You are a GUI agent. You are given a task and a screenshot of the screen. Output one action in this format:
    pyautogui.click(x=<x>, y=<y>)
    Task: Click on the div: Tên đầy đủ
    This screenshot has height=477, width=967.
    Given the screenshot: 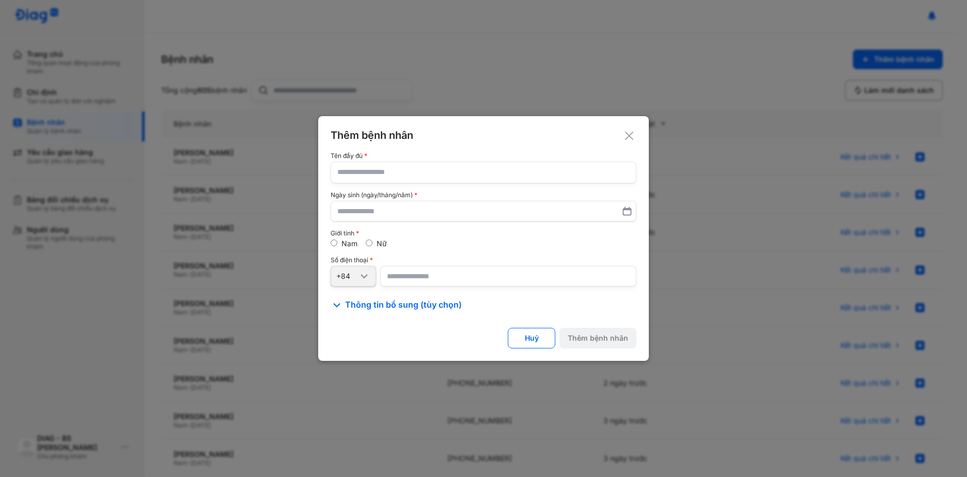 What is the action you would take?
    pyautogui.click(x=484, y=156)
    